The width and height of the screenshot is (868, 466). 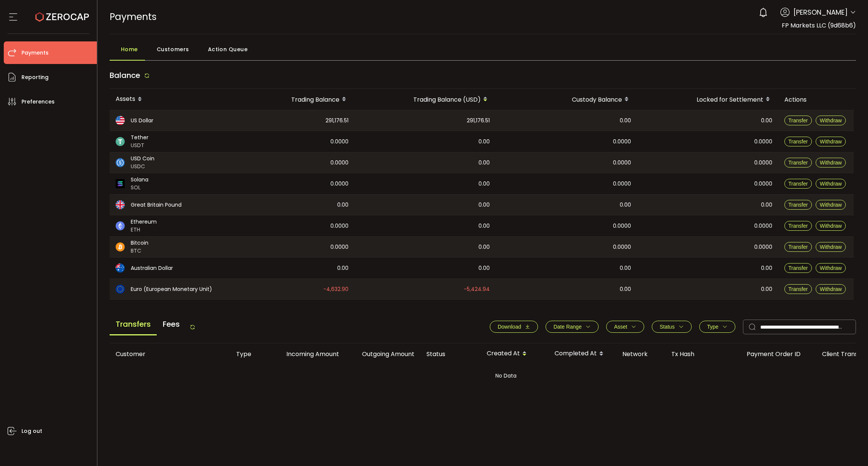 What do you see at coordinates (120, 226) in the screenshot?
I see `img: eth_portfolio.svg` at bounding box center [120, 226].